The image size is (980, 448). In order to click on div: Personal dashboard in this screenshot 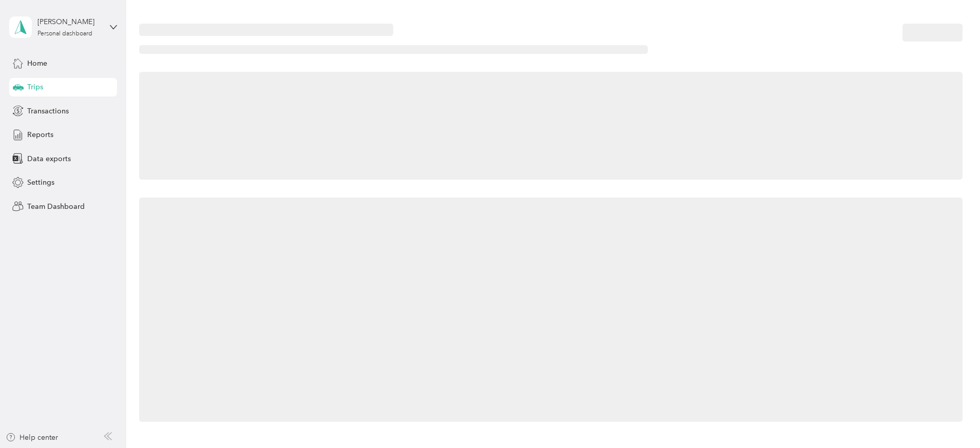, I will do `click(65, 34)`.